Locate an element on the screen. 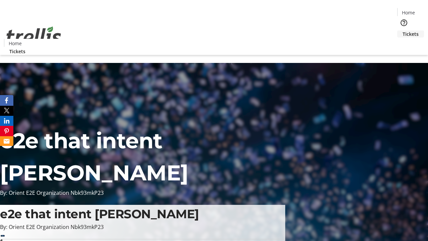 This screenshot has height=241, width=428. button: Cart is located at coordinates (404, 44).